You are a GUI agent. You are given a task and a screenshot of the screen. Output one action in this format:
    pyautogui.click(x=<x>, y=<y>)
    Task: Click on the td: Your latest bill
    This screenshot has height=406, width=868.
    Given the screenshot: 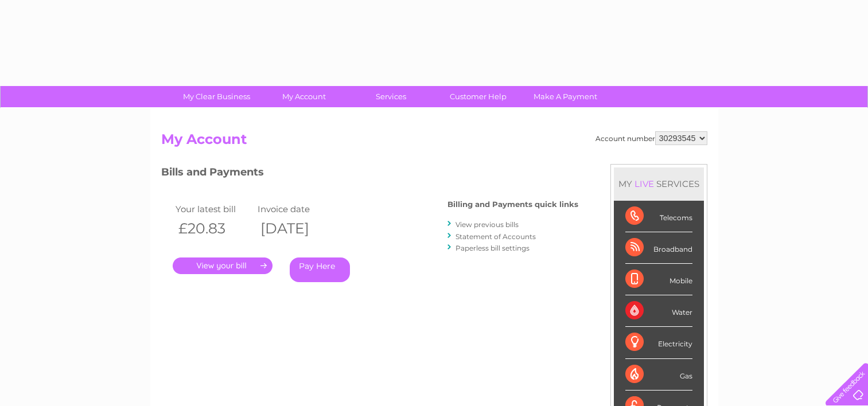 What is the action you would take?
    pyautogui.click(x=214, y=209)
    